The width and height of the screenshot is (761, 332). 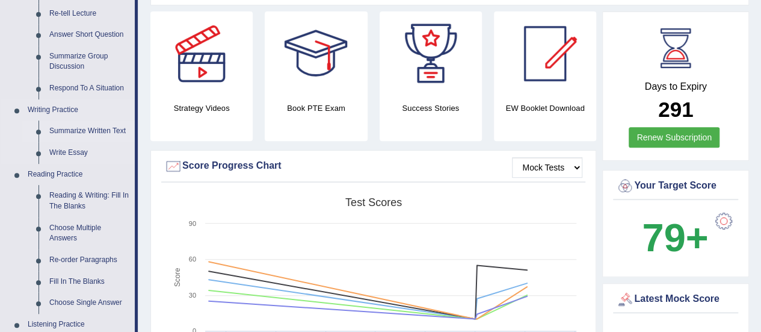 What do you see at coordinates (89, 153) in the screenshot?
I see `a: Write Essay` at bounding box center [89, 153].